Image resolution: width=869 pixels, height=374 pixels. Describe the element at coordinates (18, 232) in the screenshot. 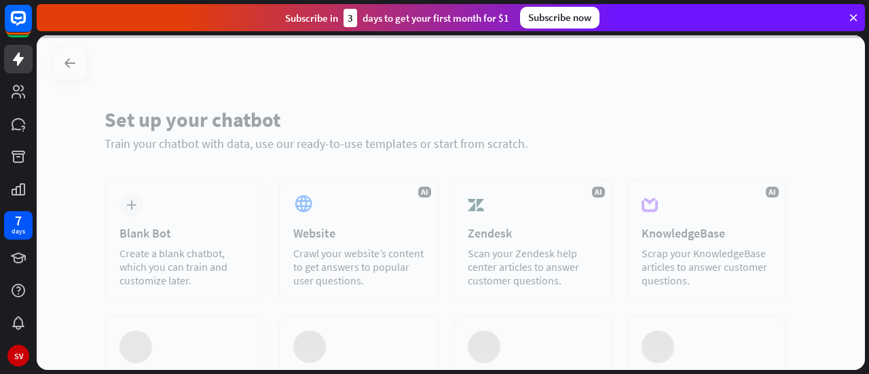

I see `div: days` at that location.